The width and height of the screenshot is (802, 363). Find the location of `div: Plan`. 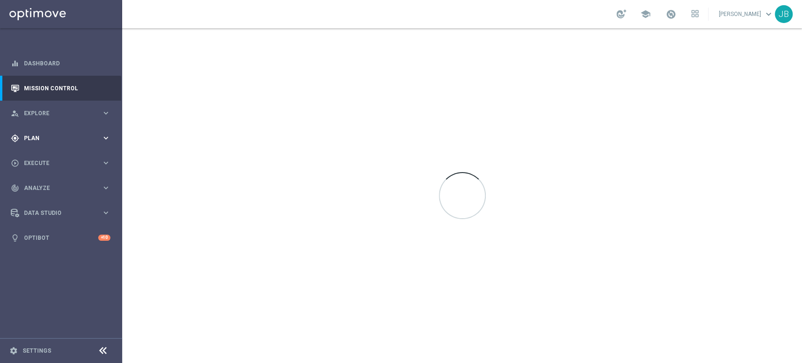

div: Plan is located at coordinates (56, 138).